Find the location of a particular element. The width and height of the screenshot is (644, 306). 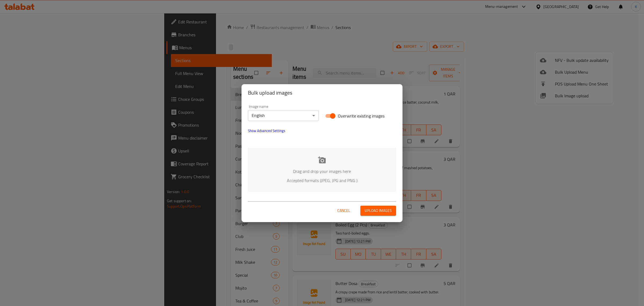

button: show more is located at coordinates (267, 130).